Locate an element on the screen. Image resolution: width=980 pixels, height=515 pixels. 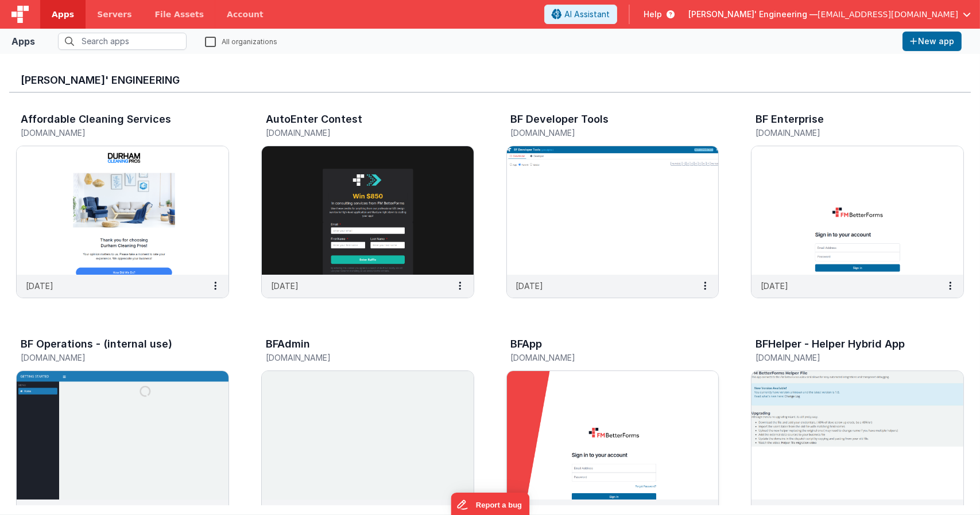
label: All organizations is located at coordinates (241, 41).